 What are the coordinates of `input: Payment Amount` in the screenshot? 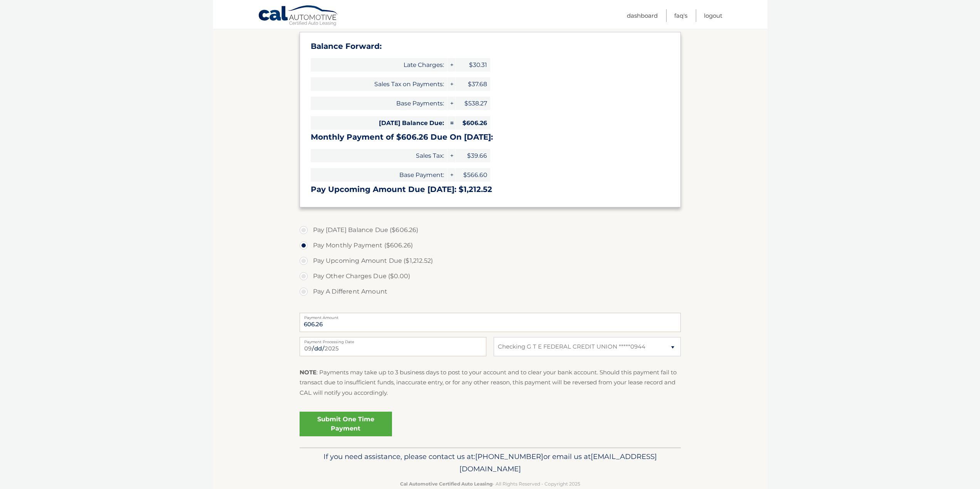 It's located at (490, 322).